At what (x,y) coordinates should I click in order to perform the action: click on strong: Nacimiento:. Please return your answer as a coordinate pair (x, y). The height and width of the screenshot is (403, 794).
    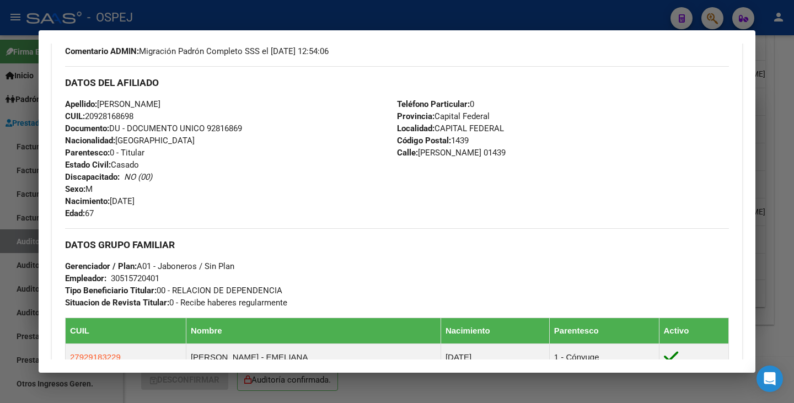
    Looking at the image, I should click on (87, 201).